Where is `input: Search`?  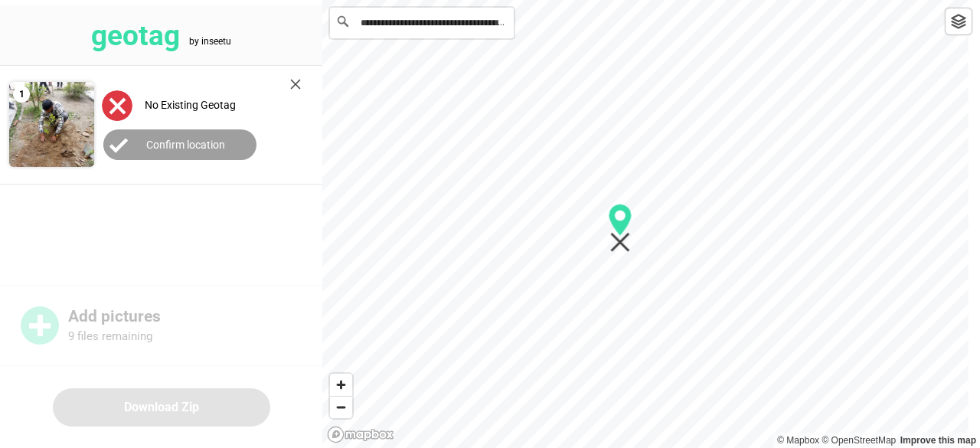
input: Search is located at coordinates (422, 23).